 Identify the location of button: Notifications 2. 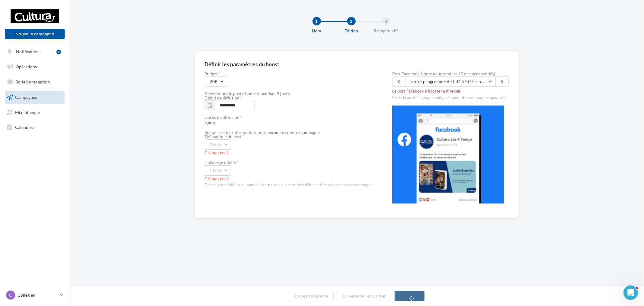
(34, 51).